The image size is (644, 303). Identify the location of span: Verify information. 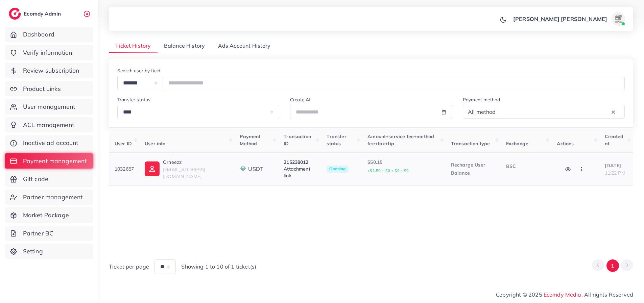
(47, 53).